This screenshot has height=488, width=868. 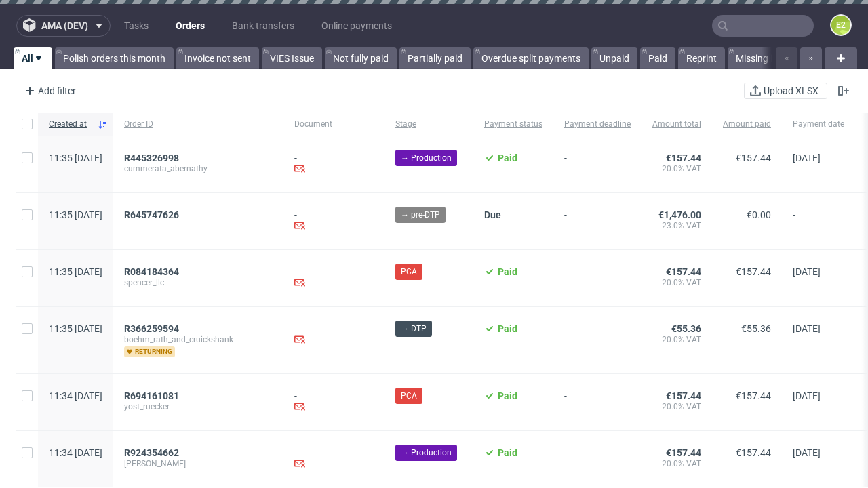 I want to click on span: Created at, so click(x=70, y=124).